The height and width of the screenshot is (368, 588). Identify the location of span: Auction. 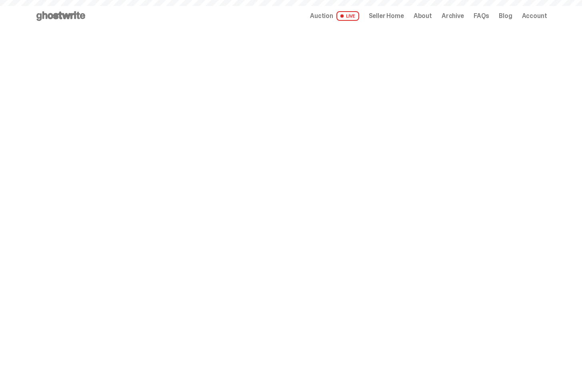
(322, 16).